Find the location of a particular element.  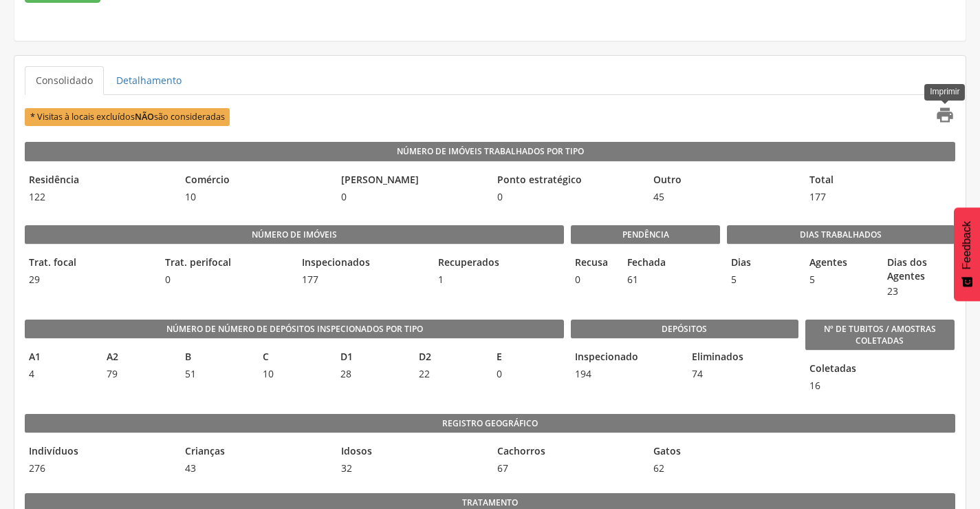

legend: Inspecionados is located at coordinates (363, 263).